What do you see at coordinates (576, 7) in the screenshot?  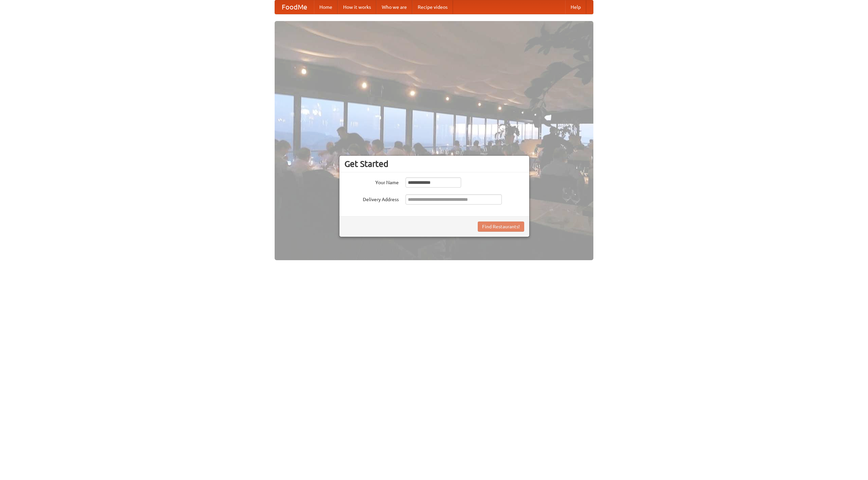 I see `a: Help` at bounding box center [576, 7].